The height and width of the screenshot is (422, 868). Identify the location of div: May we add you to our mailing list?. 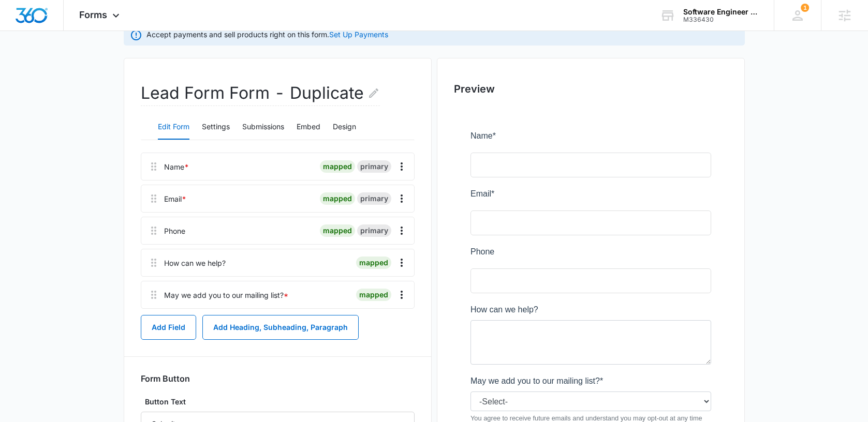
(226, 295).